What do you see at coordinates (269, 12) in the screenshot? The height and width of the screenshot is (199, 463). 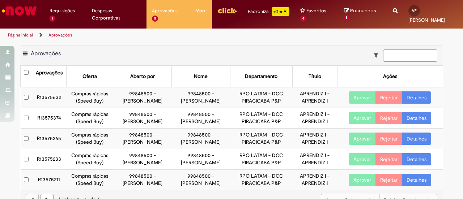 I see `div: Padroniza` at bounding box center [269, 12].